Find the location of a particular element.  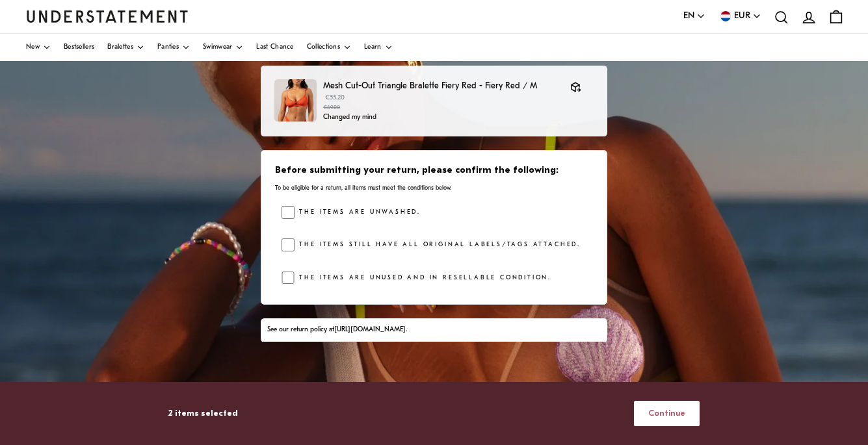

a: Learn is located at coordinates (379, 48).